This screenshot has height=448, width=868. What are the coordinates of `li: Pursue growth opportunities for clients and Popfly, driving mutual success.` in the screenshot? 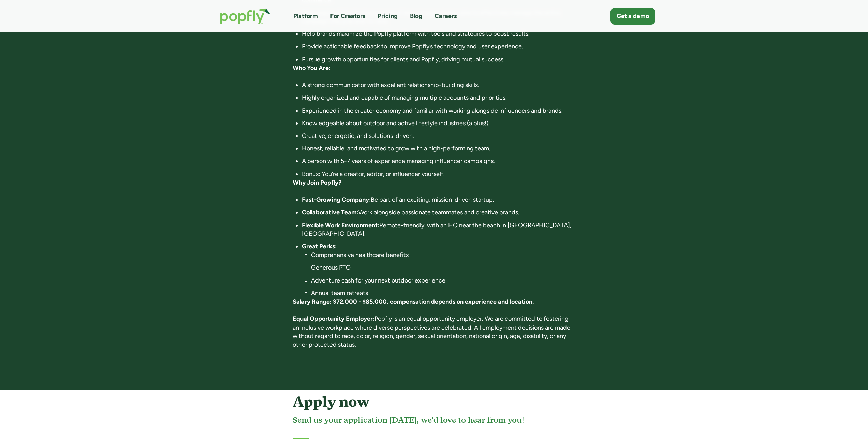 It's located at (438, 59).